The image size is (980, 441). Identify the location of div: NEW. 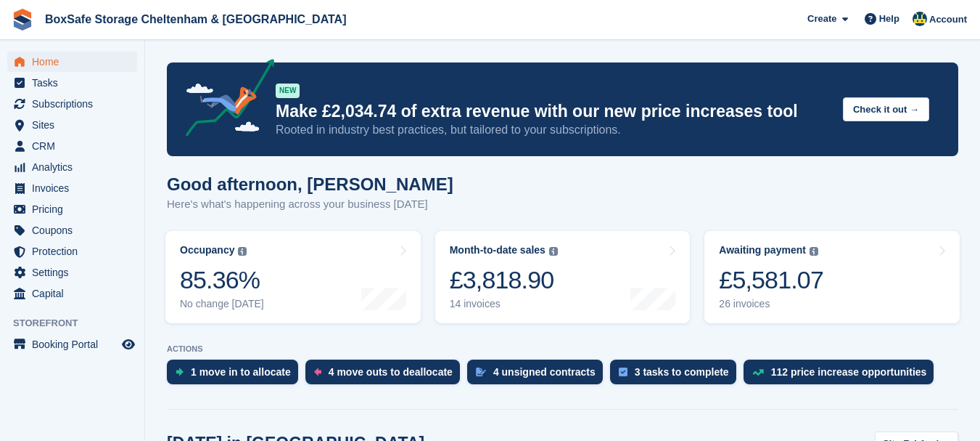
(287, 91).